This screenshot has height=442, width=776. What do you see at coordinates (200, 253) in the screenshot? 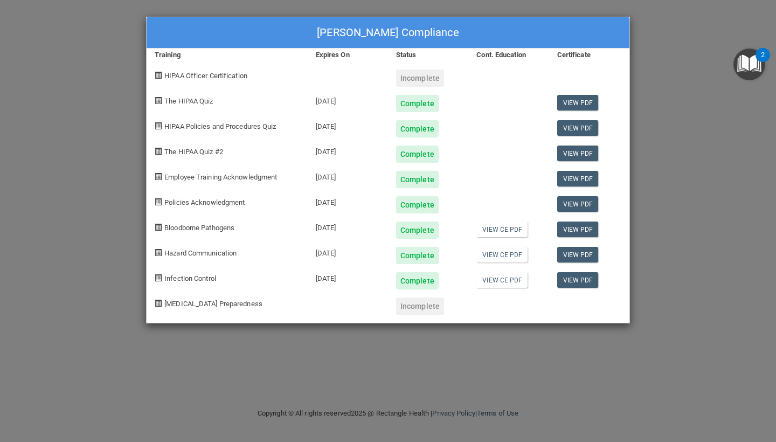
I see `span: Hazard Communication` at bounding box center [200, 253].